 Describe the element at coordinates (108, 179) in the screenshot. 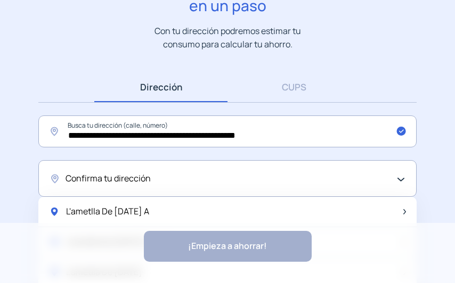

I see `span: Confirma tu dirección` at that location.